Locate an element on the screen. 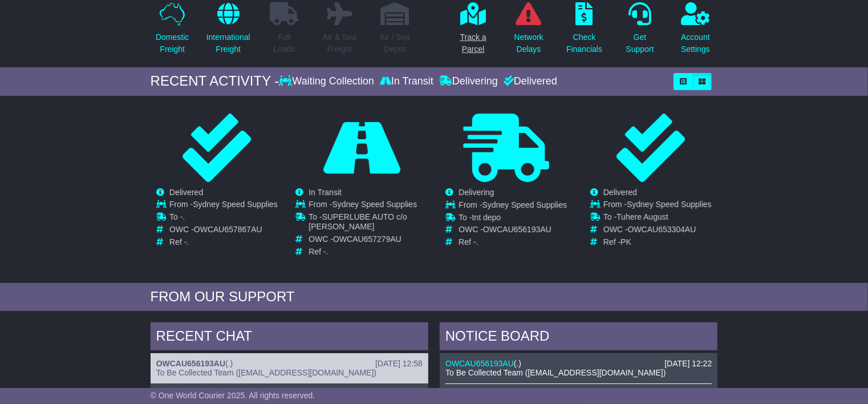 This screenshot has width=868, height=404. p: Full Loads is located at coordinates (284, 43).